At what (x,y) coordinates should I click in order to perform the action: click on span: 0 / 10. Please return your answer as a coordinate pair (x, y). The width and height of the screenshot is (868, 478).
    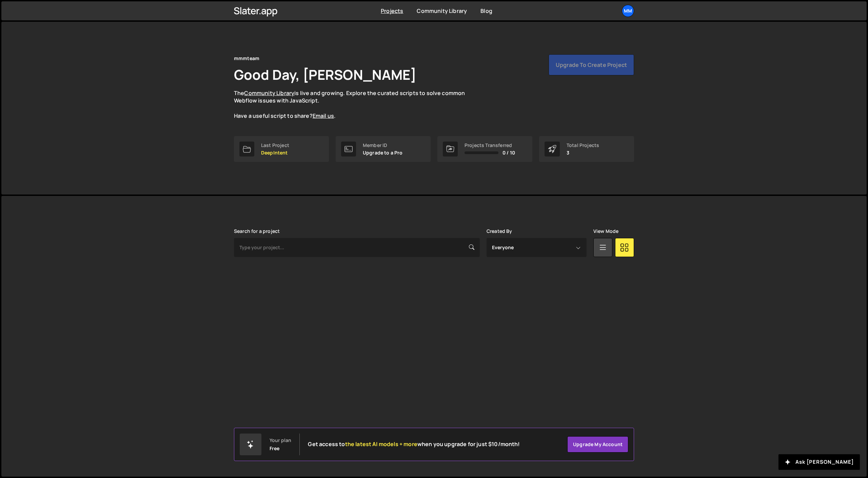
    Looking at the image, I should click on (509, 153).